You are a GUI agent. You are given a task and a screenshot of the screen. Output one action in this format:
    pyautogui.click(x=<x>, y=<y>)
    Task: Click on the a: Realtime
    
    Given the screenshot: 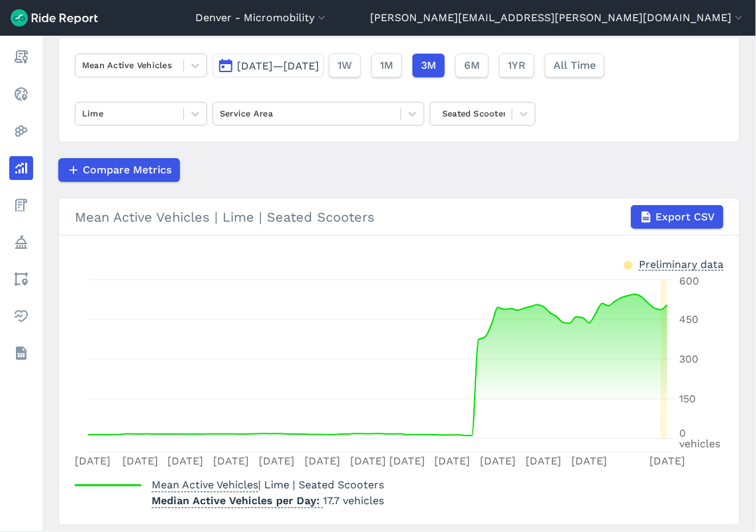 What is the action you would take?
    pyautogui.click(x=22, y=94)
    